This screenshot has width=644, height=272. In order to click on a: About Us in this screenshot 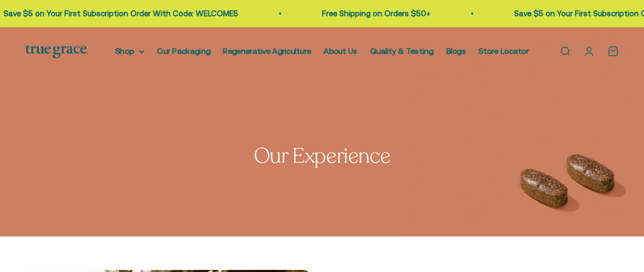, I will do `click(340, 51)`.